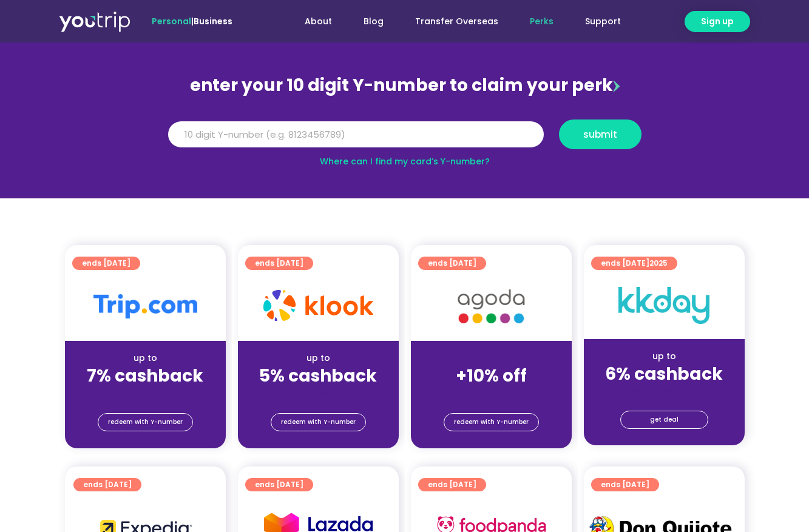 The height and width of the screenshot is (532, 809). What do you see at coordinates (601, 134) in the screenshot?
I see `span: submit` at bounding box center [601, 134].